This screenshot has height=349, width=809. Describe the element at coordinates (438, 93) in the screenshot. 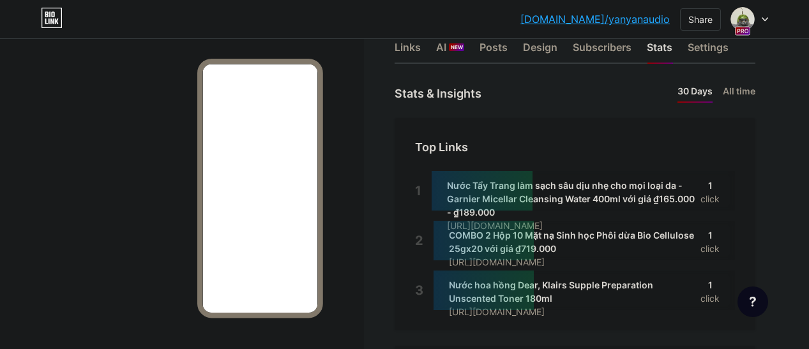

I see `div: Stats & Insights` at that location.